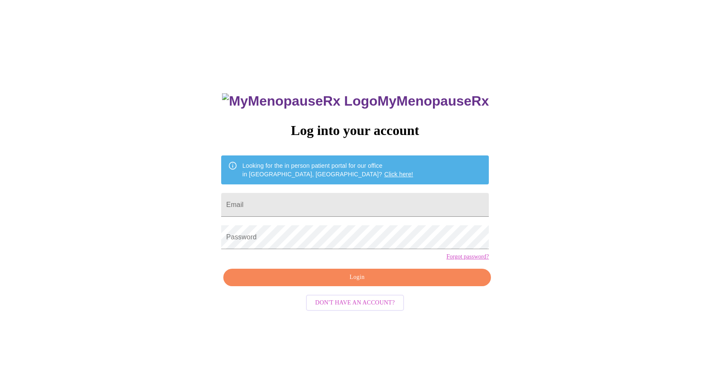  What do you see at coordinates (299, 101) in the screenshot?
I see `img: MyMenopauseRx Logo` at bounding box center [299, 101].